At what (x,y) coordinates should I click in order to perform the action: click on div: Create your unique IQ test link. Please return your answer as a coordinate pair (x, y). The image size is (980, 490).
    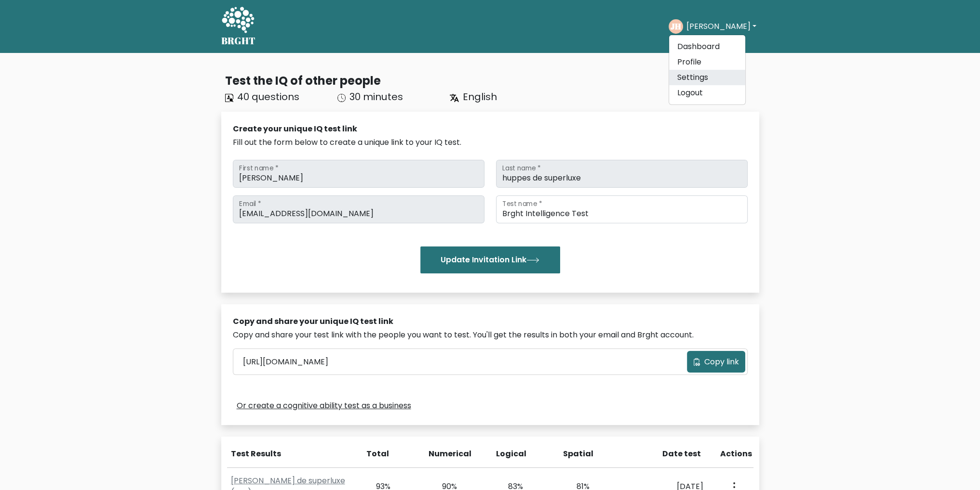
    Looking at the image, I should click on (490, 129).